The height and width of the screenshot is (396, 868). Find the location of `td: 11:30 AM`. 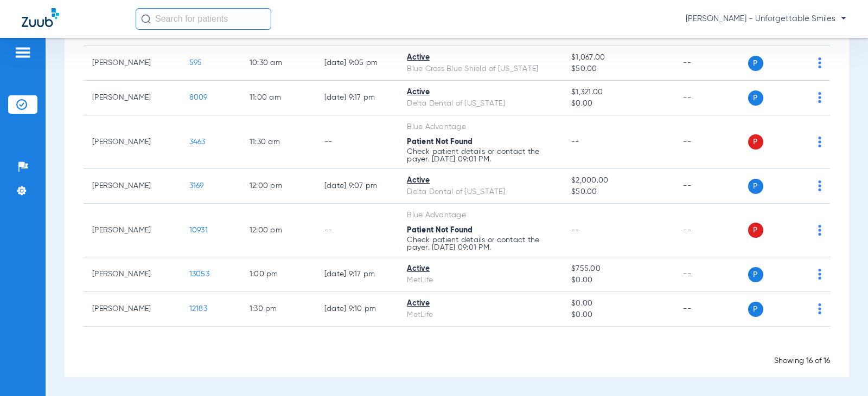

td: 11:30 AM is located at coordinates (278, 142).